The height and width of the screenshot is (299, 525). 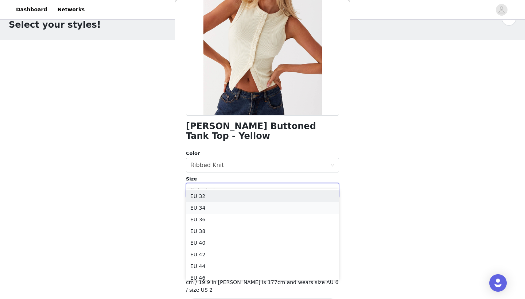 I want to click on h1: Select your styles!, so click(x=55, y=25).